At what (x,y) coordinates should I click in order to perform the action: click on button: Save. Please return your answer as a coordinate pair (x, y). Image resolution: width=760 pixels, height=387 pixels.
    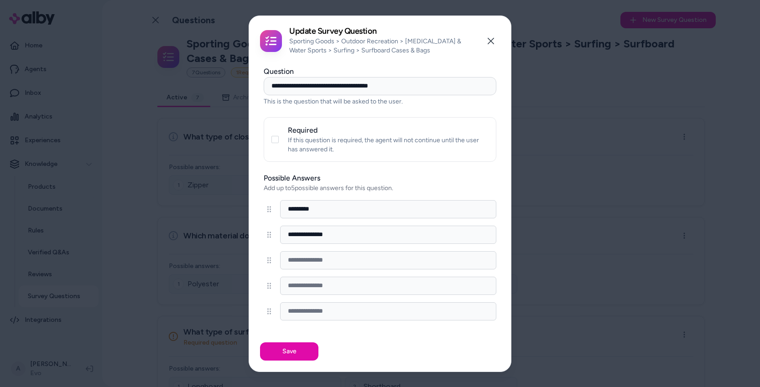
    Looking at the image, I should click on (289, 352).